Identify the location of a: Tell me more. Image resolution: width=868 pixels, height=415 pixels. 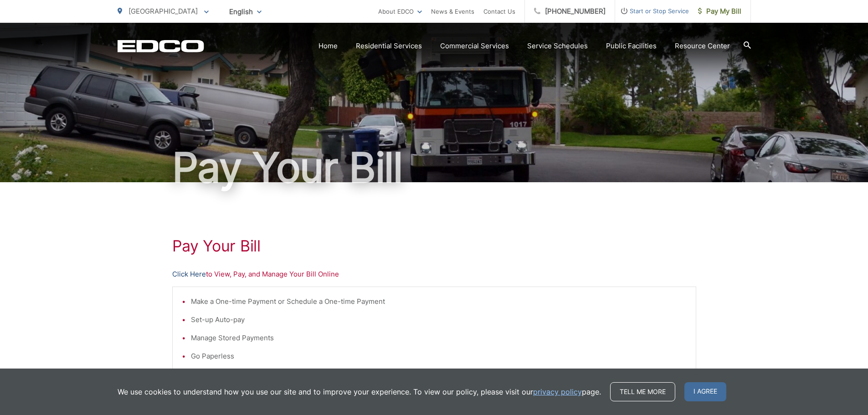
(643, 392).